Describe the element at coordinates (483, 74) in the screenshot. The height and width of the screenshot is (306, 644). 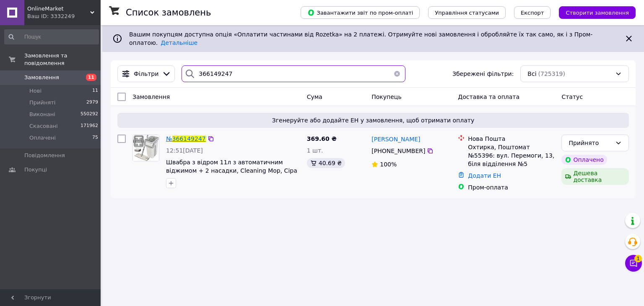
I see `span: Збережені фільтри:` at that location.